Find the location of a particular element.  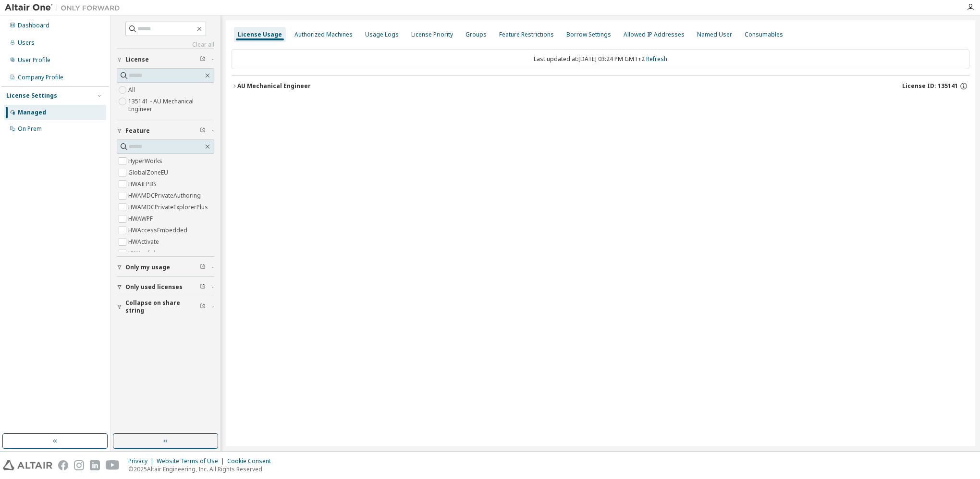

div: On Prem is located at coordinates (30, 129).